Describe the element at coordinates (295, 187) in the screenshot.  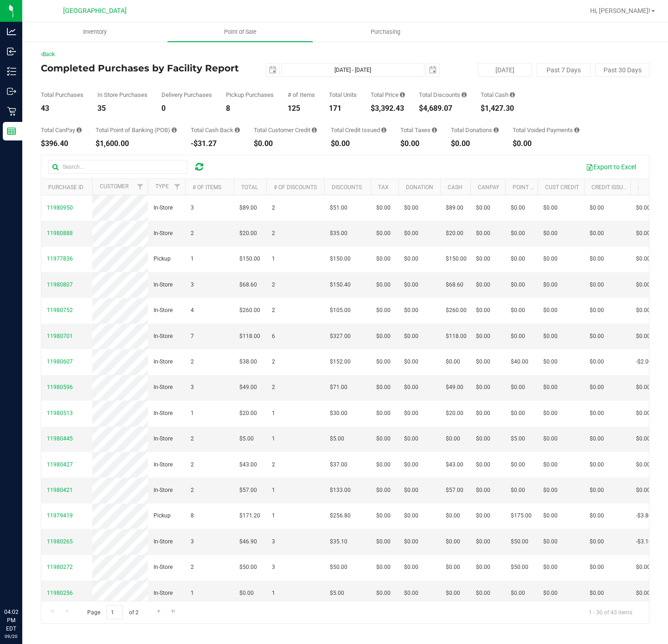
I see `a: # of Discounts` at that location.